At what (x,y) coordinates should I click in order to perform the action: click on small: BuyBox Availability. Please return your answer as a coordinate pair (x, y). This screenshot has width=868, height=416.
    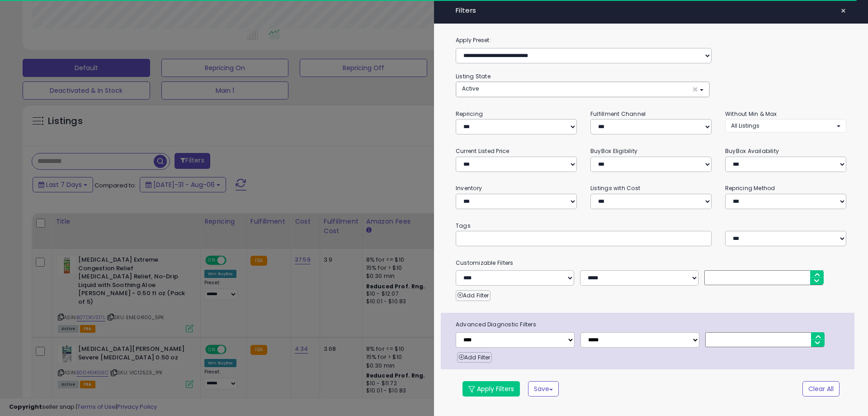
    Looking at the image, I should click on (752, 151).